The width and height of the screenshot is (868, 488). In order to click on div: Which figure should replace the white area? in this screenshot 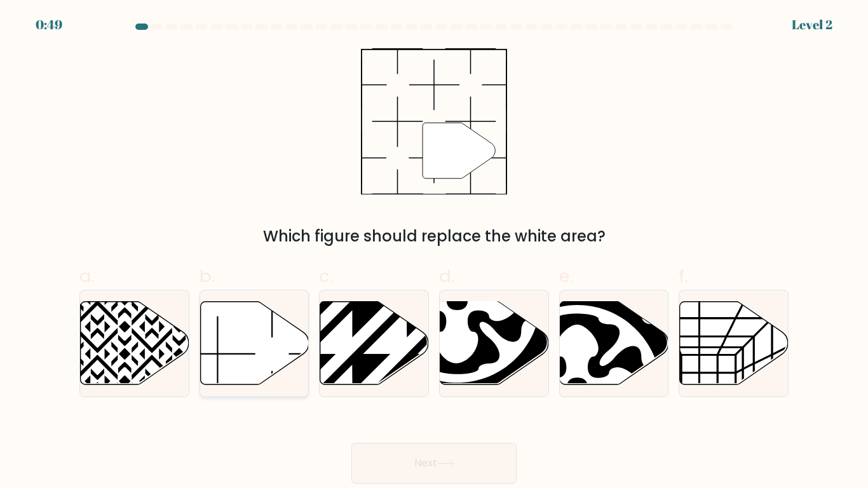, I will do `click(434, 236)`.